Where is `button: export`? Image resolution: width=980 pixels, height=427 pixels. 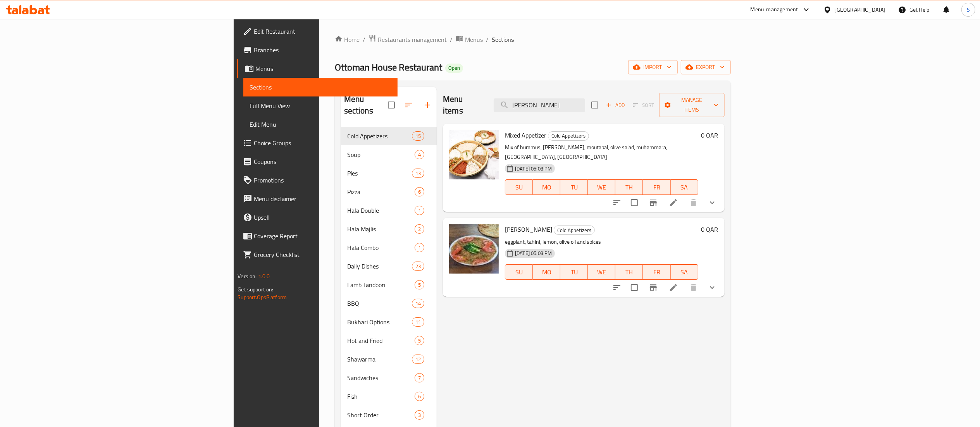
button: export is located at coordinates (706, 67).